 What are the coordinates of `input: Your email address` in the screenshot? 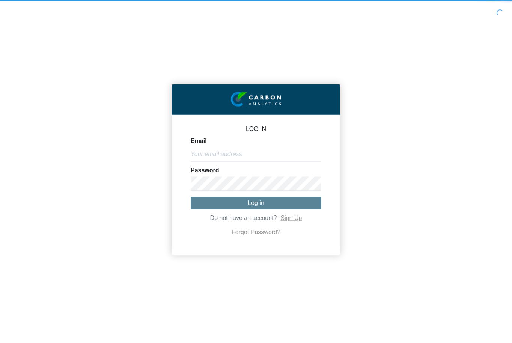 It's located at (256, 154).